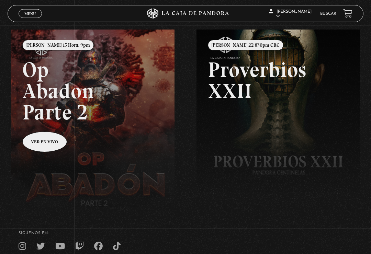 This screenshot has height=254, width=371. Describe the element at coordinates (30, 20) in the screenshot. I see `span: Cerrar` at that location.